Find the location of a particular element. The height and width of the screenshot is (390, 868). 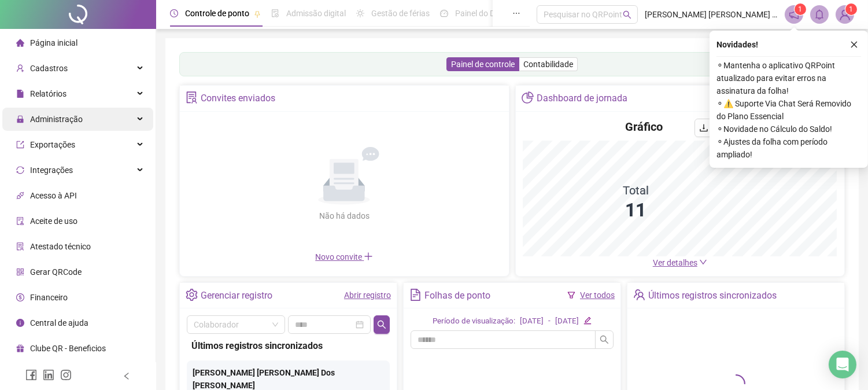

span: Financeiro is located at coordinates (49, 298).